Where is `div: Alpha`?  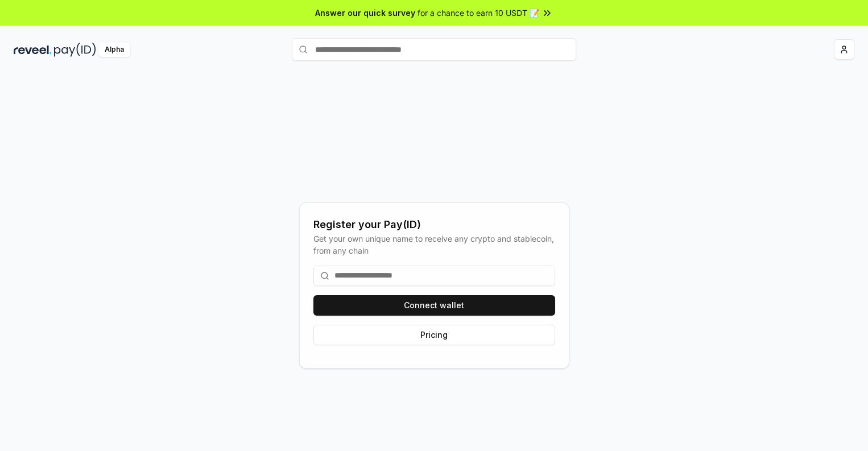
div: Alpha is located at coordinates (114, 50).